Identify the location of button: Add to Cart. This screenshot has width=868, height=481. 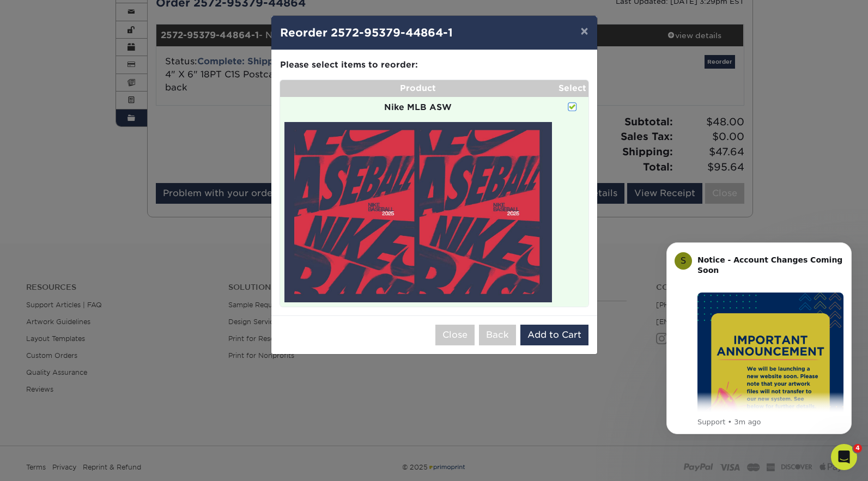
(554, 335).